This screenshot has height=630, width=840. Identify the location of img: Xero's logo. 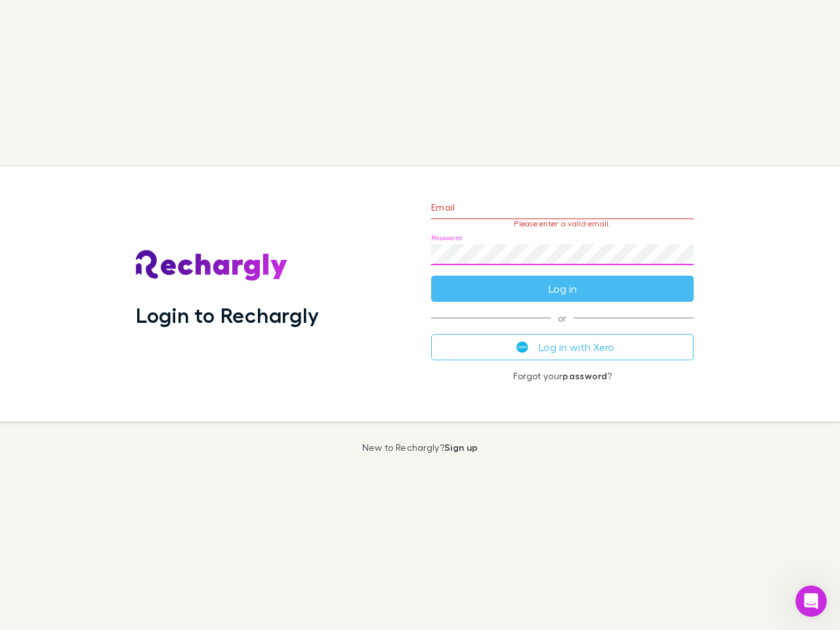
(523, 347).